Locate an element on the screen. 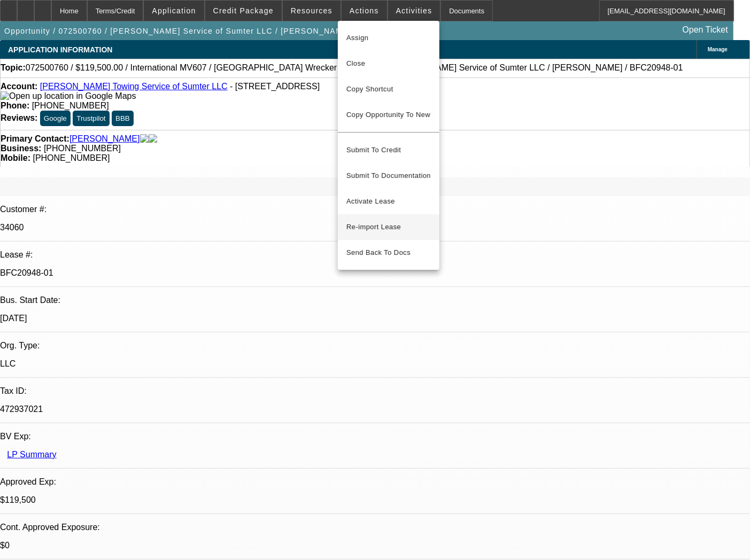 This screenshot has height=560, width=750. span: Close is located at coordinates (389, 64).